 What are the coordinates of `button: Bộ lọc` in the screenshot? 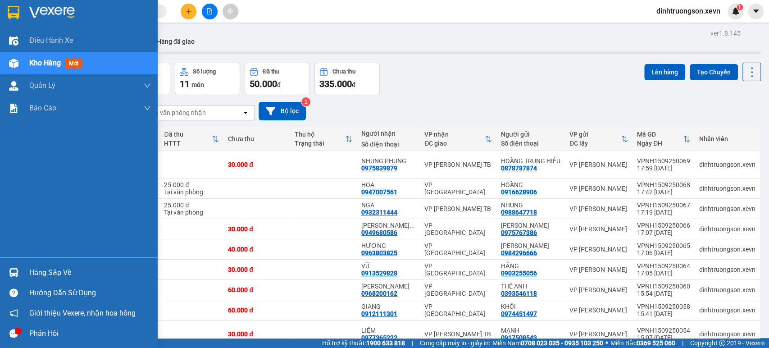 It's located at (282, 111).